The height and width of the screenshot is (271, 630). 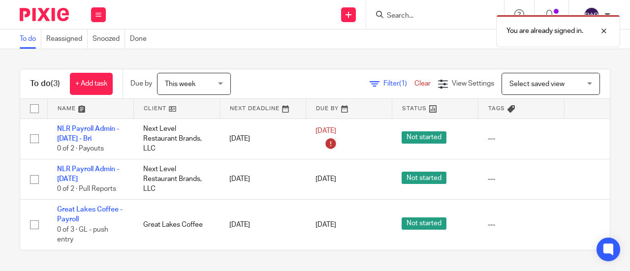 I want to click on span: 0 of 3 · GL - push entry, so click(x=83, y=235).